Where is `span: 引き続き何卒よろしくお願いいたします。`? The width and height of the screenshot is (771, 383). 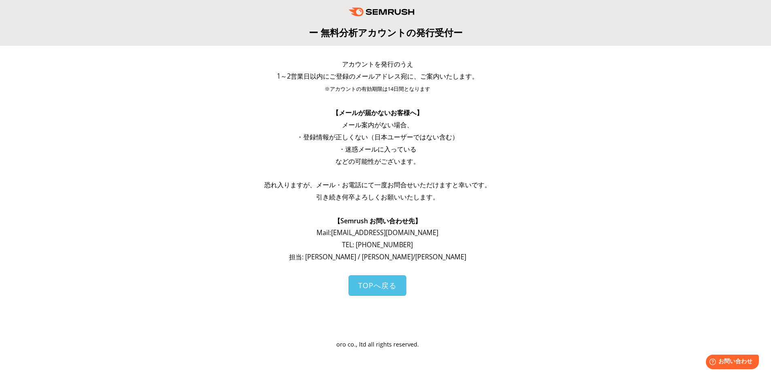 span: 引き続き何卒よろしくお願いいたします。 is located at coordinates (378, 197).